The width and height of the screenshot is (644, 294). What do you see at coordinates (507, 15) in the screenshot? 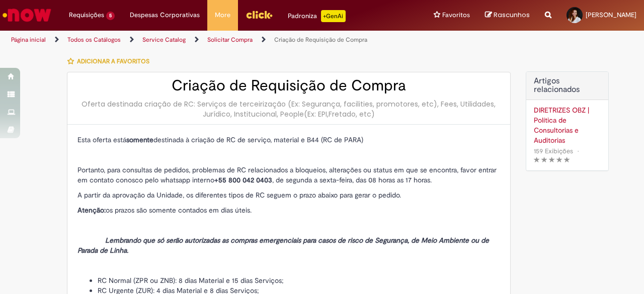
I see `a: Rascunhos` at bounding box center [507, 15].